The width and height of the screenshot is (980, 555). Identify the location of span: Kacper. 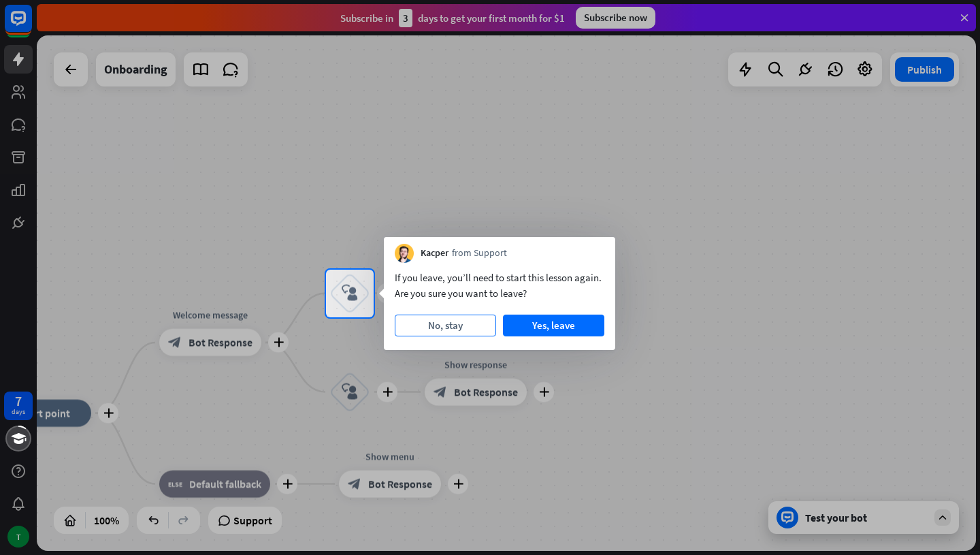
(434, 253).